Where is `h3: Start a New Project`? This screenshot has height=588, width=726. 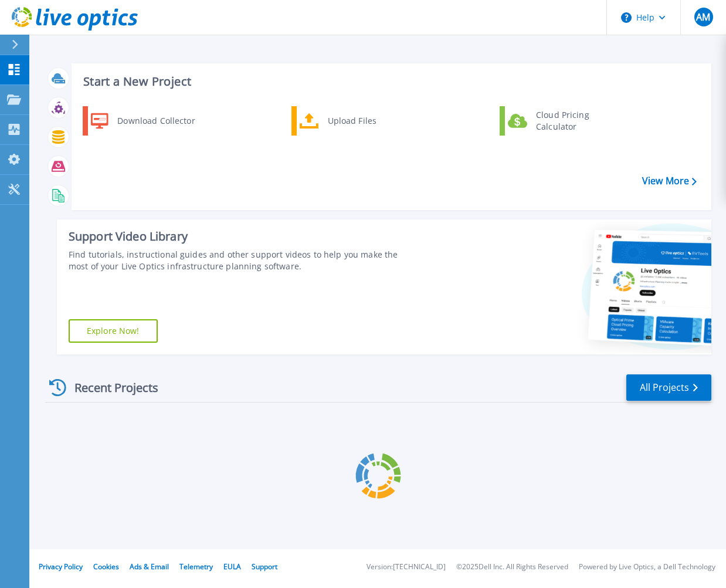 h3: Start a New Project is located at coordinates (390, 82).